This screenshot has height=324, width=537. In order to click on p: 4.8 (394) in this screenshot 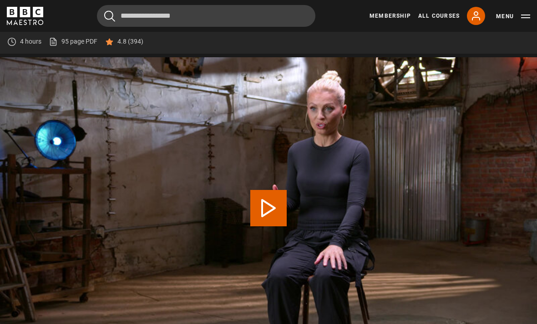, I will do `click(130, 41)`.